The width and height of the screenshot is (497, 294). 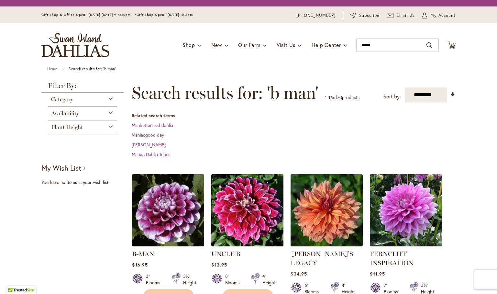 What do you see at coordinates (140, 264) in the screenshot?
I see `span: $16.95` at bounding box center [140, 264].